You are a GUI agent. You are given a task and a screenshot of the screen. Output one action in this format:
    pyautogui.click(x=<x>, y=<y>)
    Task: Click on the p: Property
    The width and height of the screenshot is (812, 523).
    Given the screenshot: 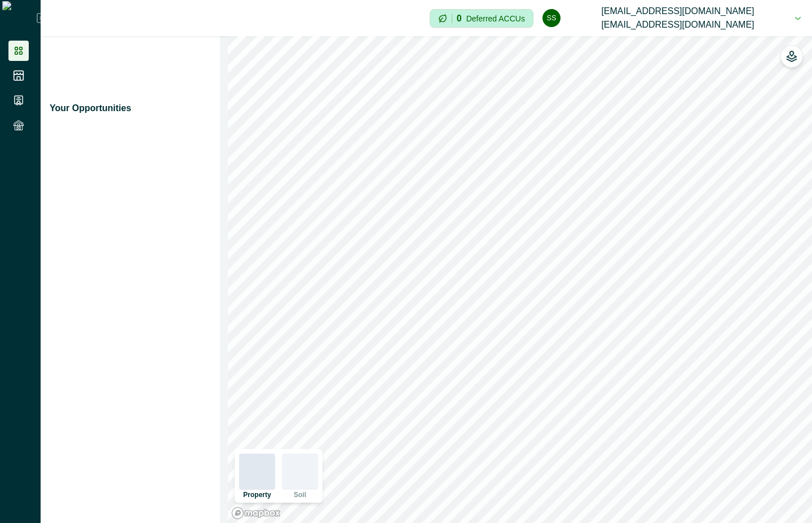 What is the action you would take?
    pyautogui.click(x=257, y=495)
    